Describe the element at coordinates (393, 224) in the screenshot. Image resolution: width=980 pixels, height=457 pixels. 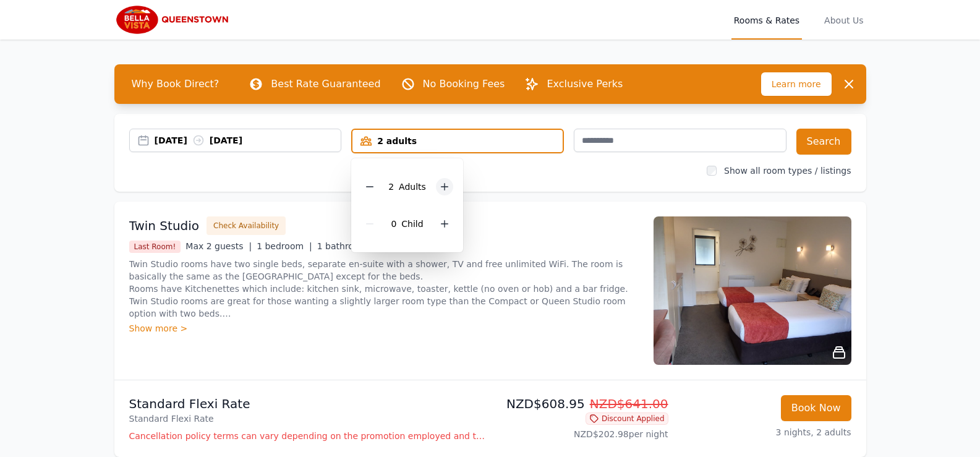
I see `span: 0` at that location.